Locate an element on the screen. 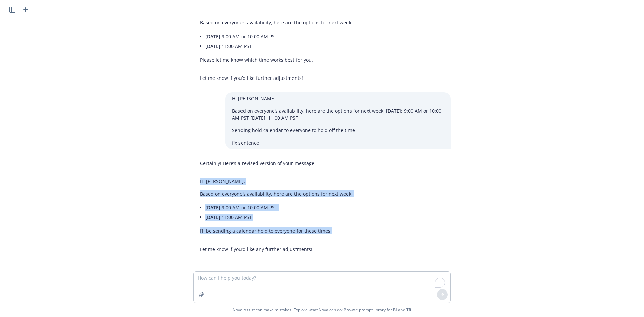 This screenshot has width=644, height=317. p: fix sentence is located at coordinates (338, 143).